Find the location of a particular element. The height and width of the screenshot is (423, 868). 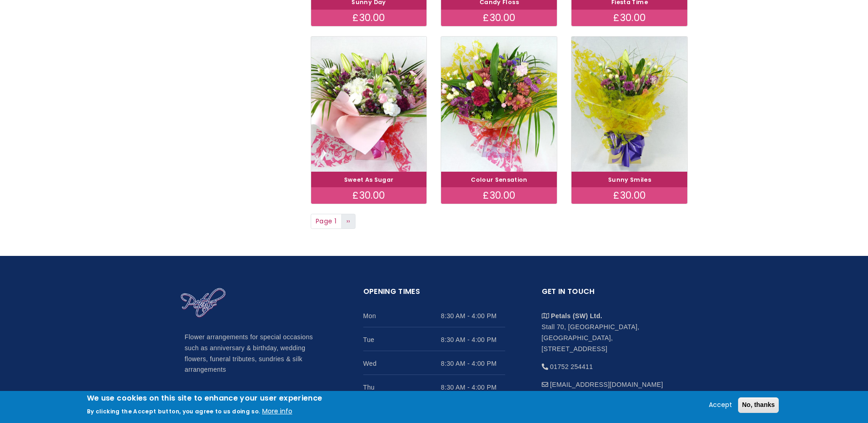

li: 01752 254411 is located at coordinates (613, 363).